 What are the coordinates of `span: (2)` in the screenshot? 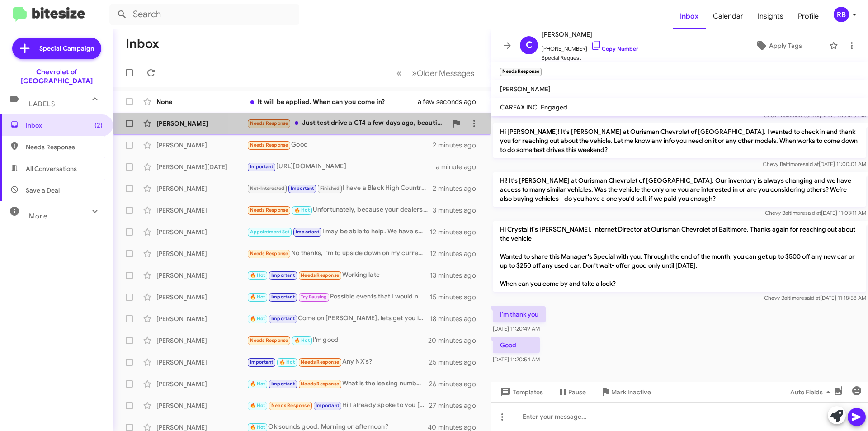 It's located at (99, 125).